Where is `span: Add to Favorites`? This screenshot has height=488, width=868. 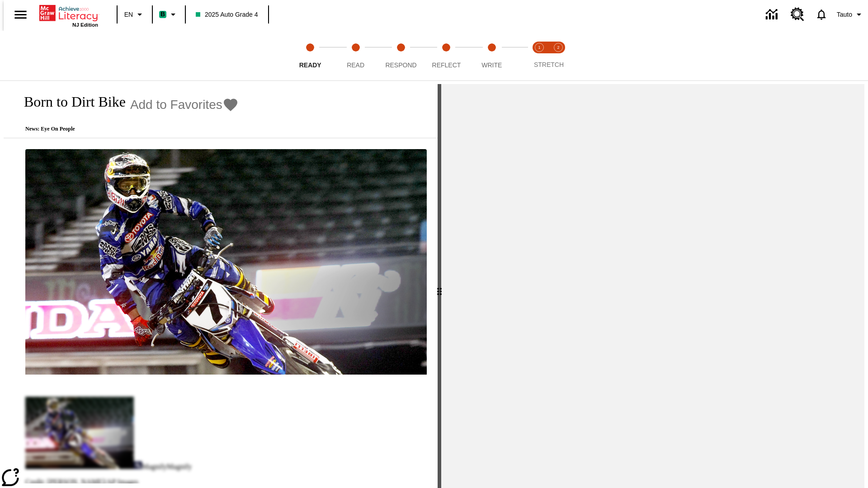 span: Add to Favorites is located at coordinates (177, 105).